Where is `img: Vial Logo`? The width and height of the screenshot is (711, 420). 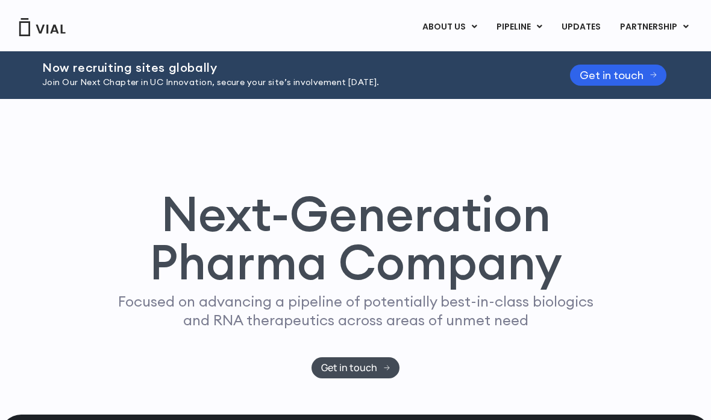 img: Vial Logo is located at coordinates (42, 27).